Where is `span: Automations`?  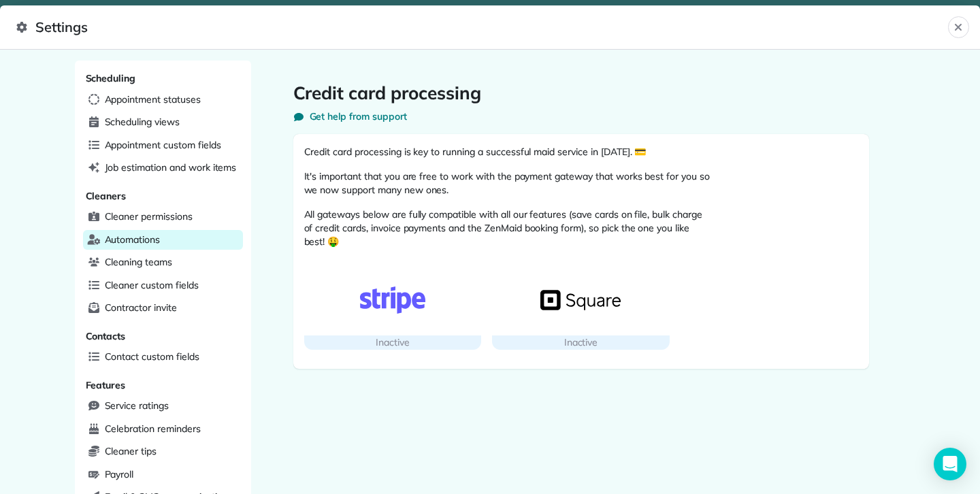
span: Automations is located at coordinates (133, 239).